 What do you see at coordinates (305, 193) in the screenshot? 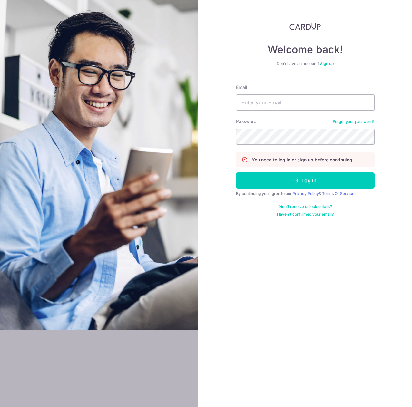
I see `a: Privacy Policy` at bounding box center [305, 193].